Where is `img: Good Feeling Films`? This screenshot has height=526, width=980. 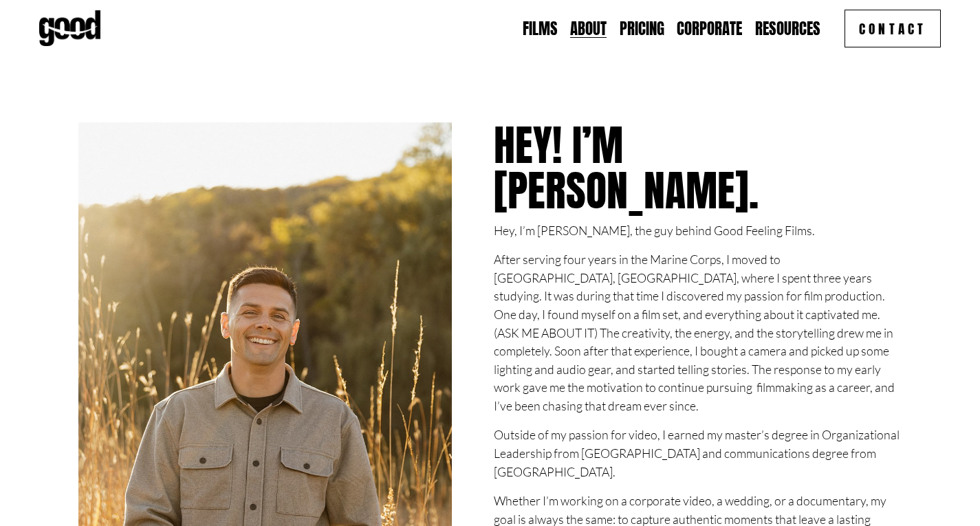 img: Good Feeling Films is located at coordinates (69, 28).